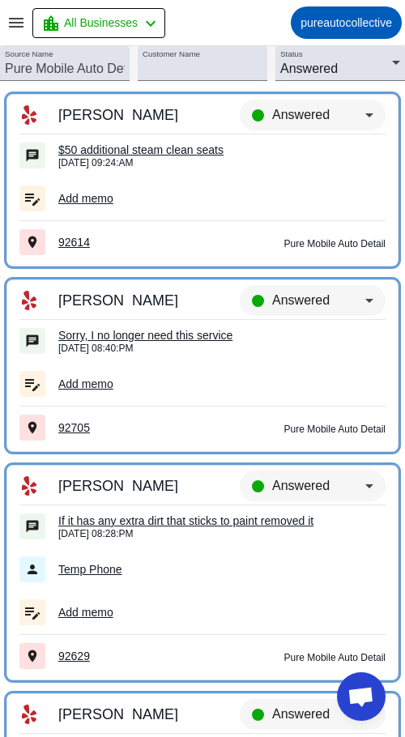 This screenshot has height=737, width=405. What do you see at coordinates (291, 53) in the screenshot?
I see `mat-label: Status` at bounding box center [291, 53].